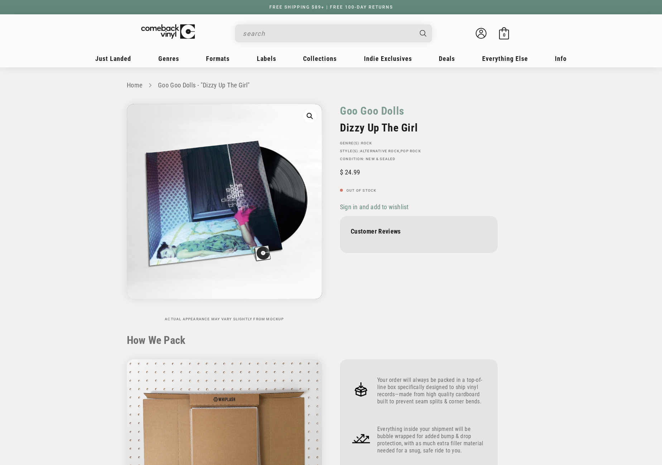 This screenshot has height=465, width=662. What do you see at coordinates (419, 231) in the screenshot?
I see `p: Customer Reviews` at bounding box center [419, 231].